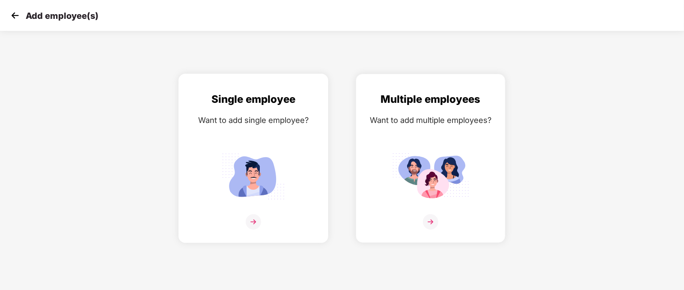  I want to click on p: Add employee(s), so click(62, 16).